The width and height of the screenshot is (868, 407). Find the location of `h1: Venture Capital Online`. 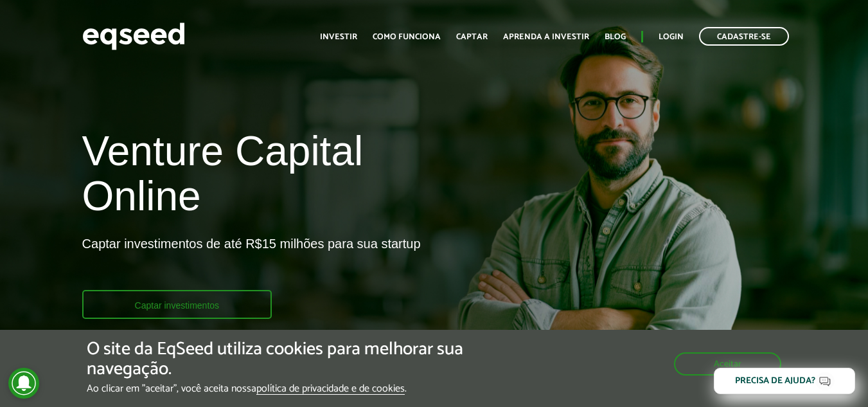

h1: Venture Capital Online is located at coordinates (253, 177).